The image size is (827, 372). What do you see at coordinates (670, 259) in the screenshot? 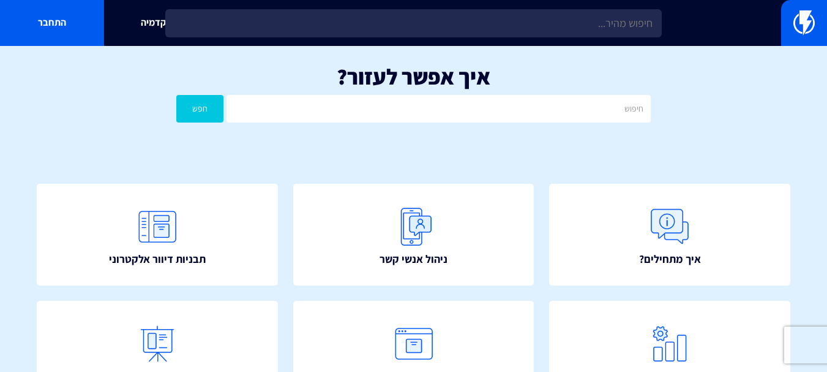
I see `span: איך מתחילים?` at bounding box center [670, 259].